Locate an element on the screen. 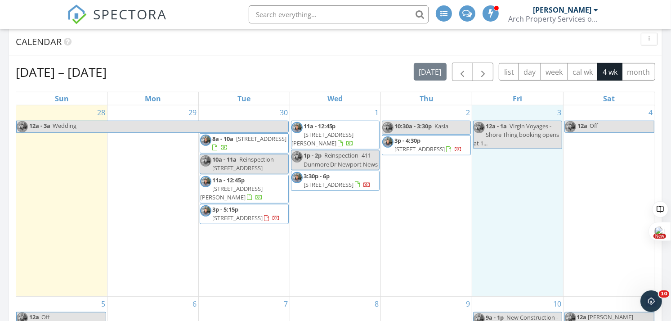  span: Reinspection -411 Dunmore Dr Newport News is located at coordinates (341, 159).